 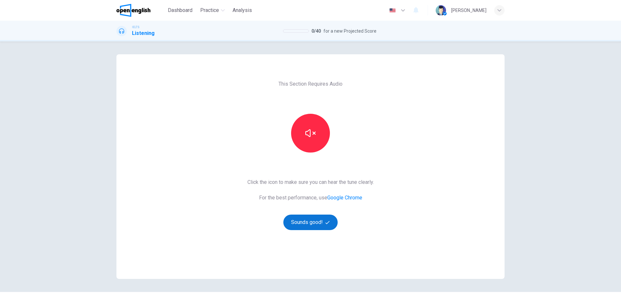 I want to click on span: Analysis, so click(x=242, y=10).